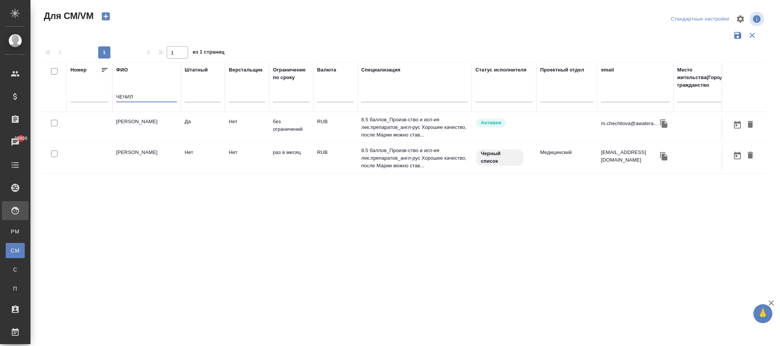  What do you see at coordinates (758, 19) in the screenshot?
I see `span: Посмотреть информацию` at bounding box center [758, 19].